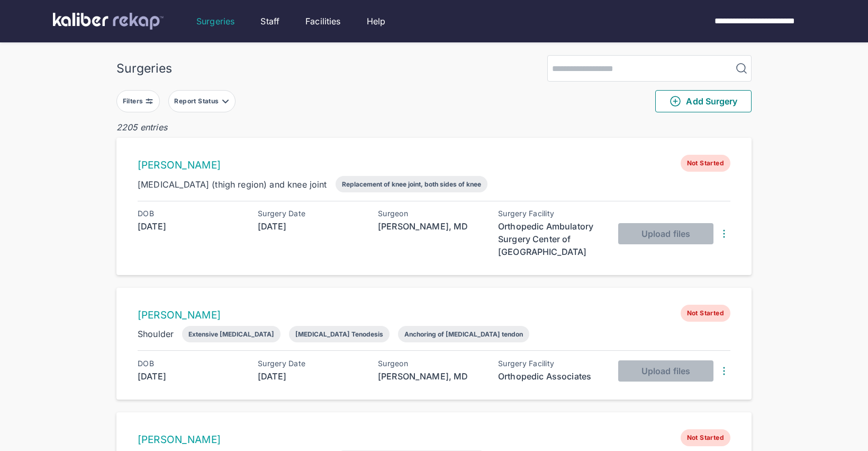 The height and width of the screenshot is (451, 868). What do you see at coordinates (215, 21) in the screenshot?
I see `a: Surgeries` at bounding box center [215, 21].